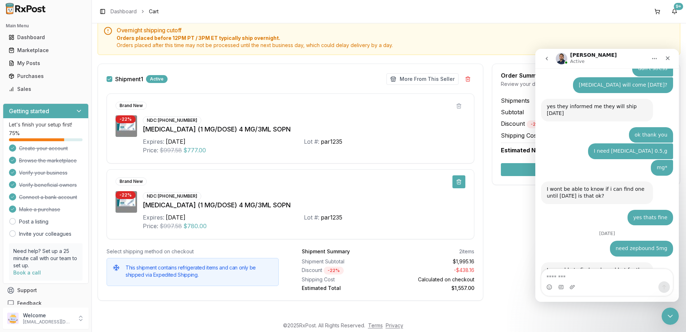  I want to click on button: 9+, so click(675, 11).